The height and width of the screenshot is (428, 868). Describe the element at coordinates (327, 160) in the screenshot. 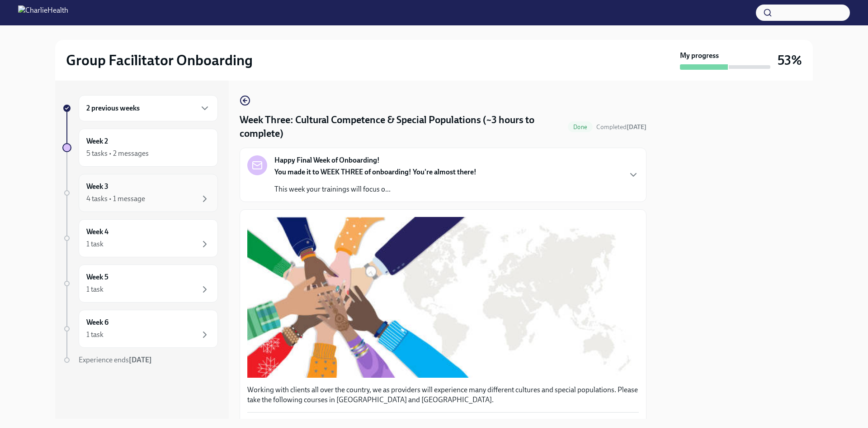

I see `strong: Happy Final Week of Onboarding!` at that location.